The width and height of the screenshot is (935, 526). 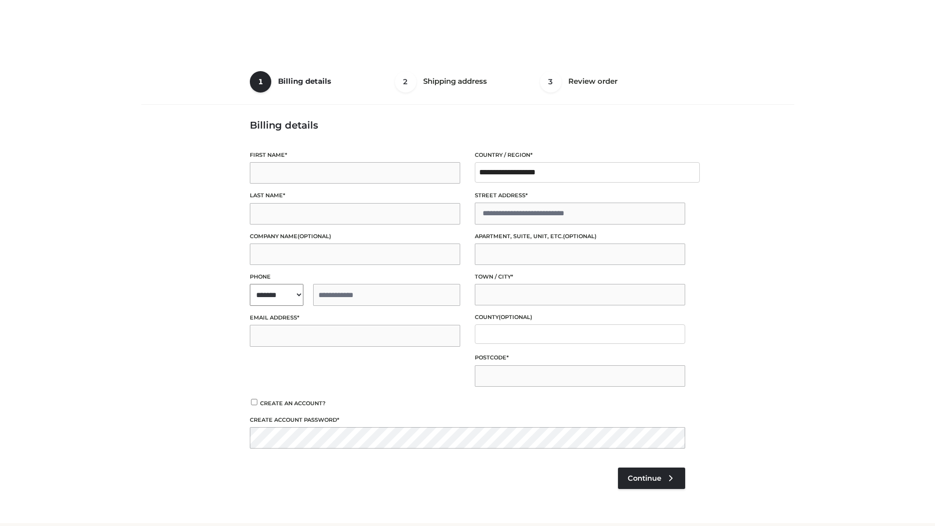 I want to click on label: Town / City, so click(x=580, y=277).